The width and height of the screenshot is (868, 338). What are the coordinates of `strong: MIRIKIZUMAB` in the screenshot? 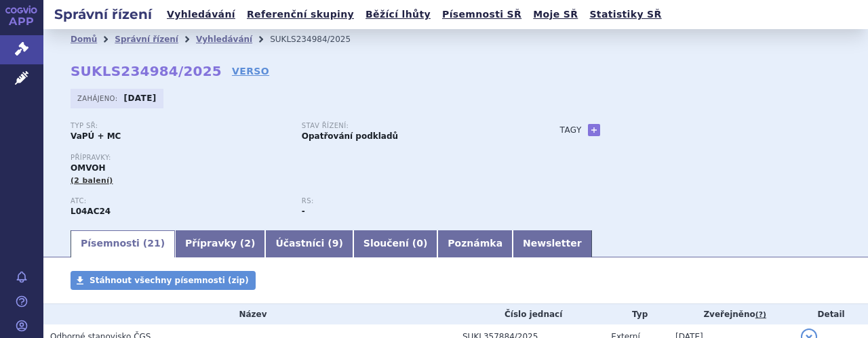 It's located at (90, 212).